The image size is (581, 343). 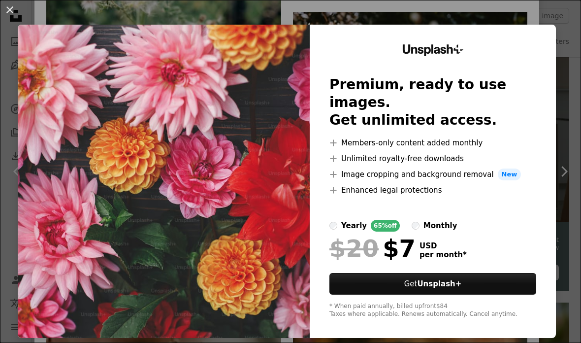 I want to click on h2: Premium, ready to use images. Get unlimited access., so click(x=433, y=102).